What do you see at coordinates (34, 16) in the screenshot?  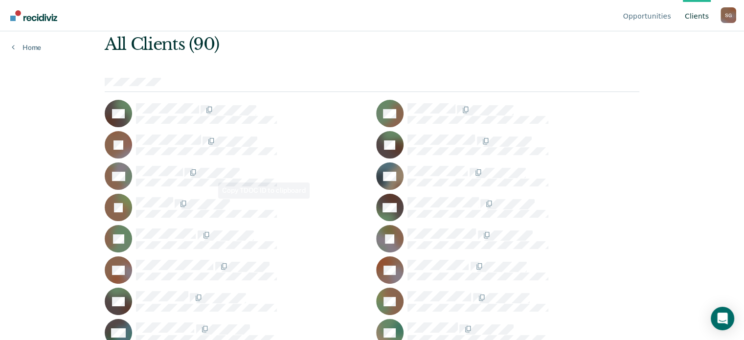 I see `img: Recidiviz` at bounding box center [34, 16].